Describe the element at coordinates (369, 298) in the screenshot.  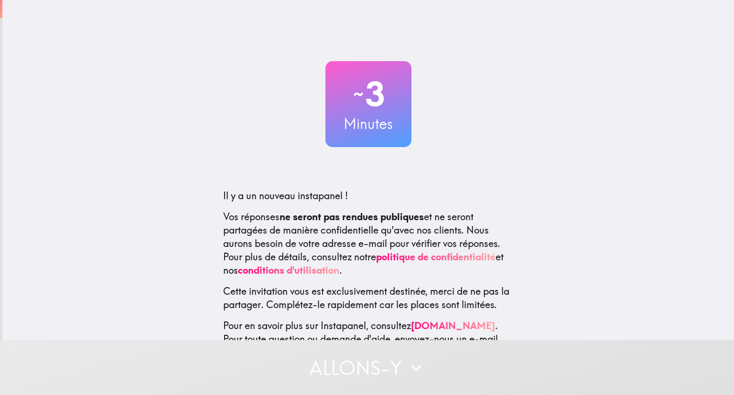
I see `p: Cette invitation vous est exclusivement destinée, merci de ne pas la partager. Complétez-le rapid...` at that location.